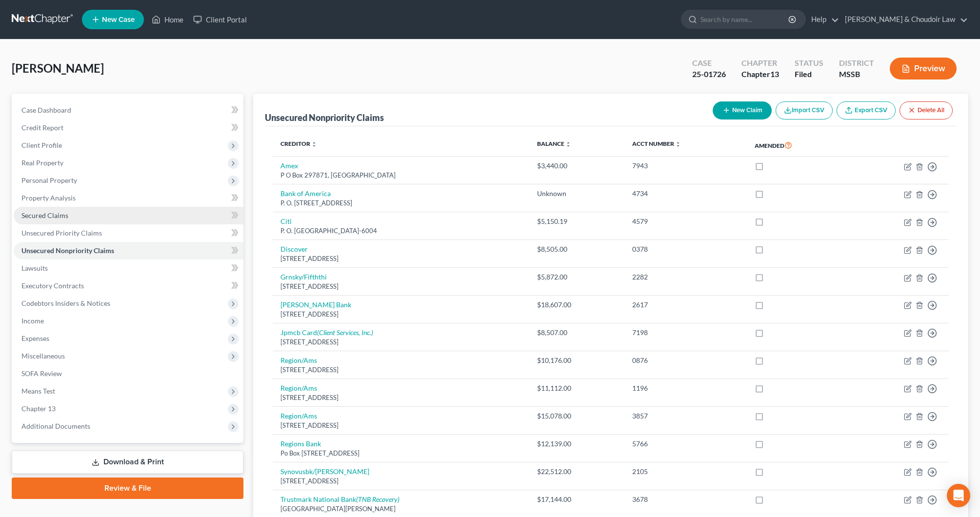  What do you see at coordinates (745, 19) in the screenshot?
I see `input: Search by name...` at bounding box center [745, 19].